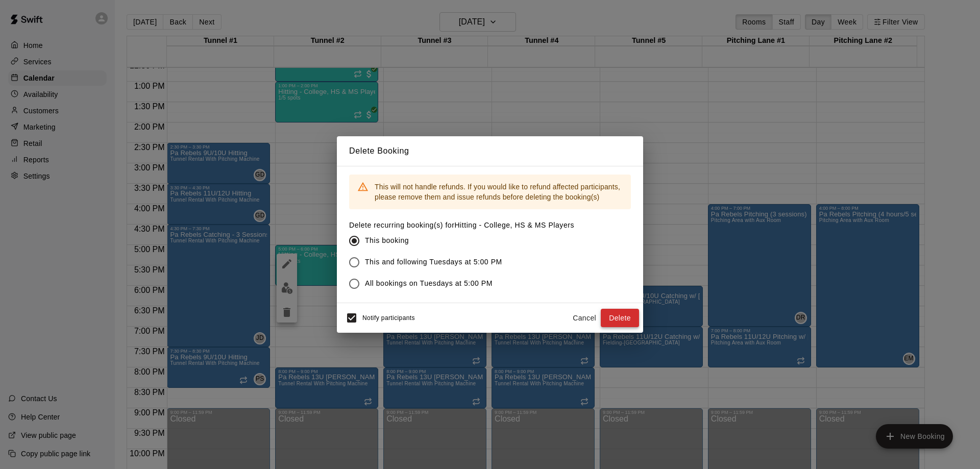 The width and height of the screenshot is (980, 469). I want to click on span: All bookings on Tuesdays at 5:00 PM, so click(429, 284).